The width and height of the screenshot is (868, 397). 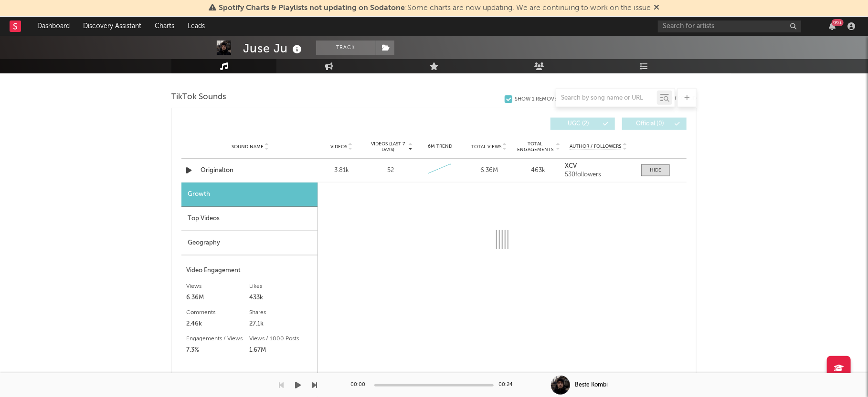 I want to click on span: Videos (last 7 days), so click(x=388, y=147).